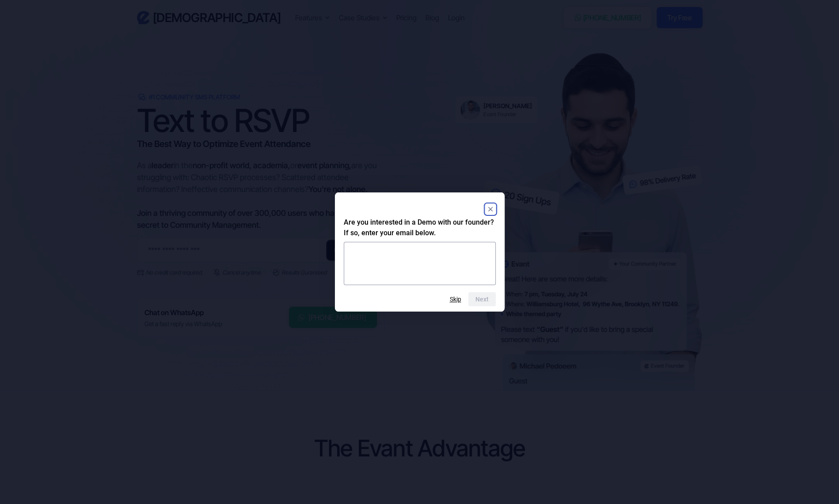 The image size is (839, 504). What do you see at coordinates (420, 252) in the screenshot?
I see `dialog: Are you interested in a Demo with our founder? If so, enter your email below.` at bounding box center [420, 252].